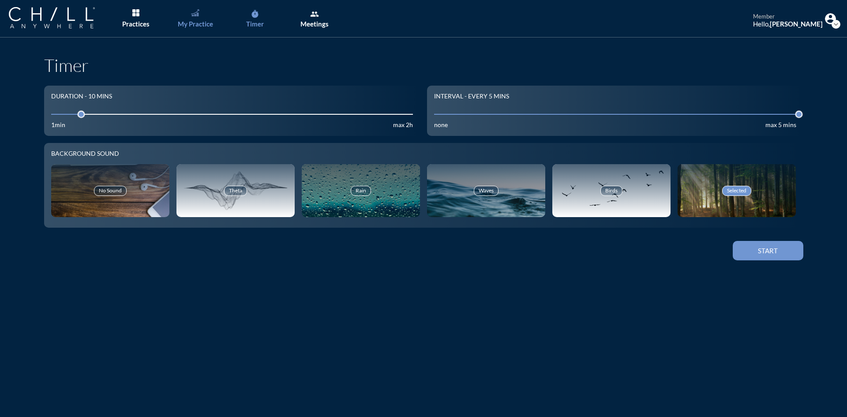  I want to click on div: 1min, so click(58, 125).